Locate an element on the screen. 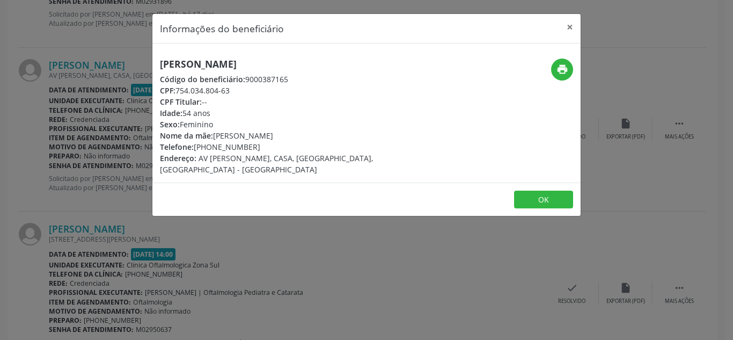  span: Nome da mãe: is located at coordinates (186, 135).